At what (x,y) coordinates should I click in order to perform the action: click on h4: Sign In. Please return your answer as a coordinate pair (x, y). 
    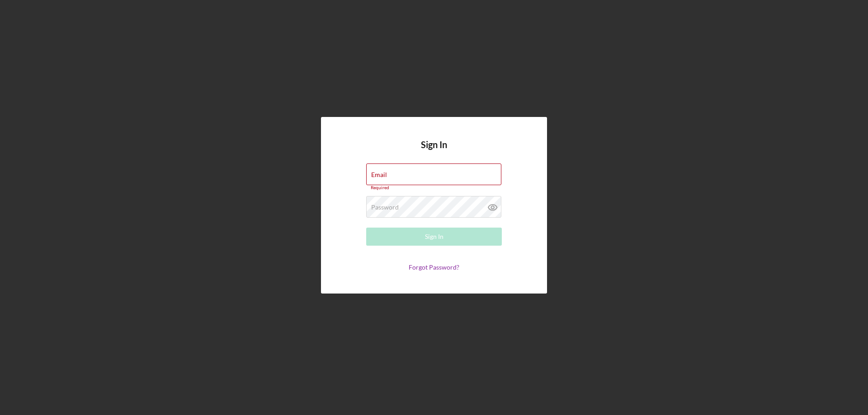
    Looking at the image, I should click on (434, 152).